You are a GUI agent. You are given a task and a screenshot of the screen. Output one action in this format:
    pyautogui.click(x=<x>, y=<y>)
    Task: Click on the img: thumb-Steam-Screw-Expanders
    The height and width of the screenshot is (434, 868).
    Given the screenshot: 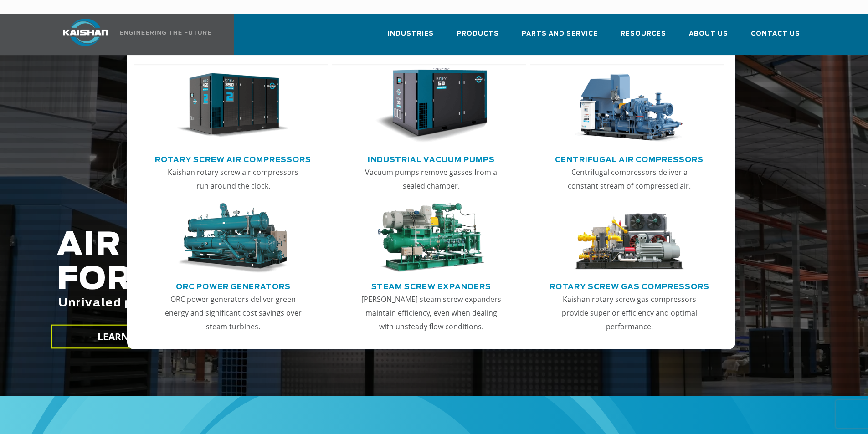 What is the action you would take?
    pyautogui.click(x=431, y=238)
    